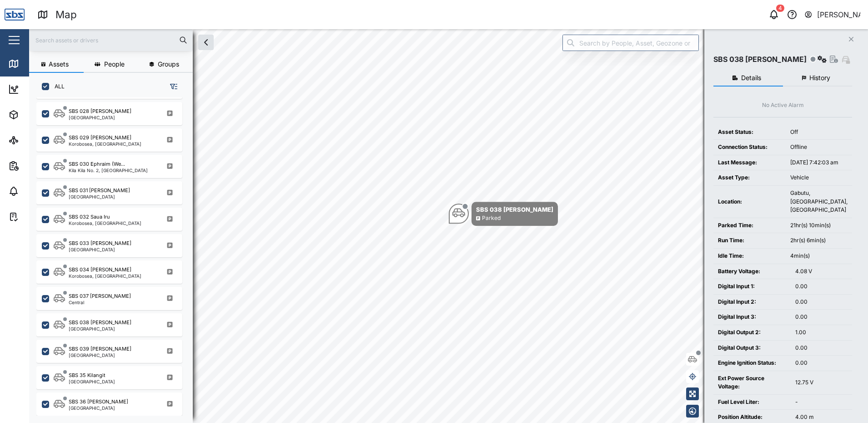 The width and height of the screenshot is (868, 423). What do you see at coordinates (97, 164) in the screenshot?
I see `div: SBS 030 Ephraim (We...` at bounding box center [97, 164].